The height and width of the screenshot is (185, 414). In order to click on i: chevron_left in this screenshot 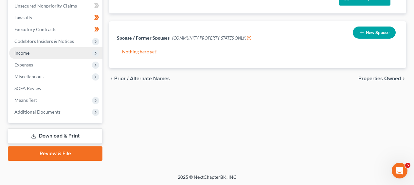, I will do `click(112, 79)`.